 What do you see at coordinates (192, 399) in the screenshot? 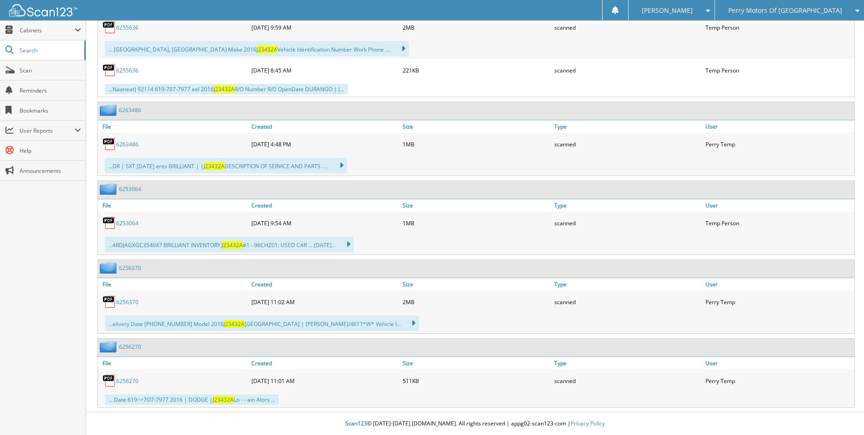
I see `div: ... Date 619~+7O7-7977 2016 | DODGE | Lo - - ain Alors ...` at bounding box center [192, 399].